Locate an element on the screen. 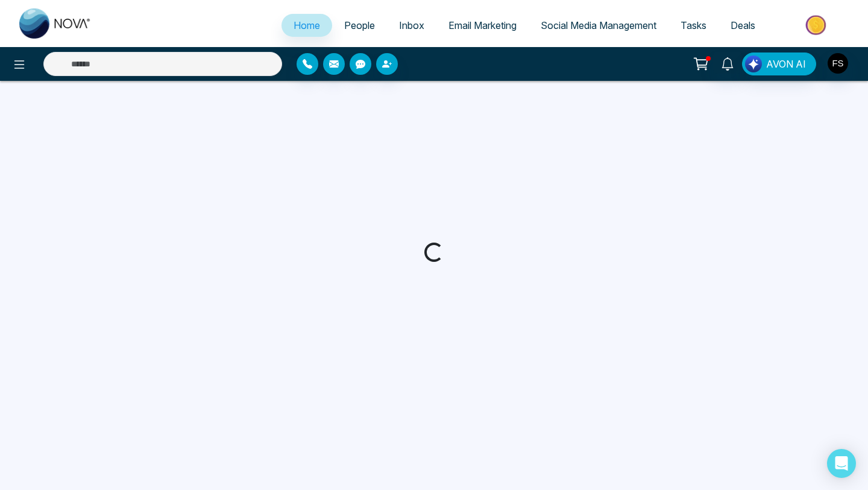 The width and height of the screenshot is (868, 490). img: Lead Flow is located at coordinates (753, 64).